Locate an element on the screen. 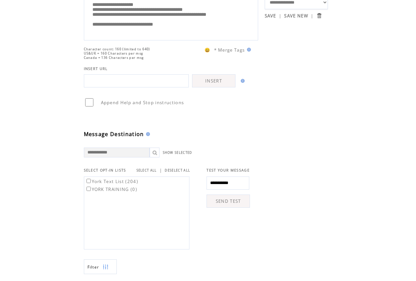  span: Canada = 136 Characters per msg is located at coordinates (114, 58).